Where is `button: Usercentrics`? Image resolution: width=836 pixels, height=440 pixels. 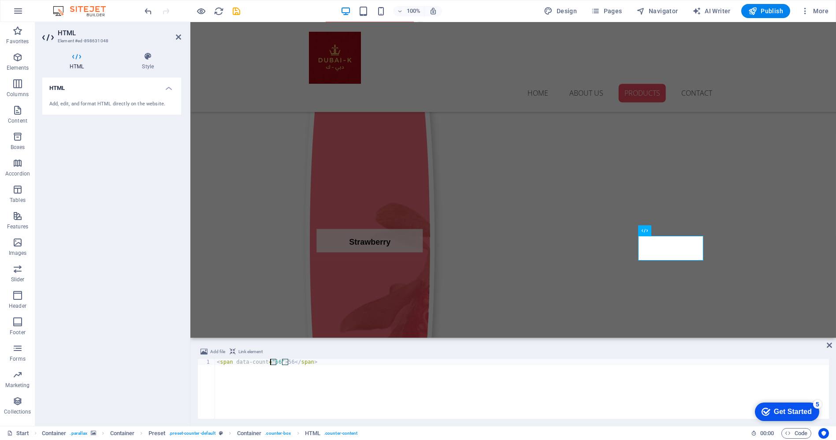 button: Usercentrics is located at coordinates (824, 433).